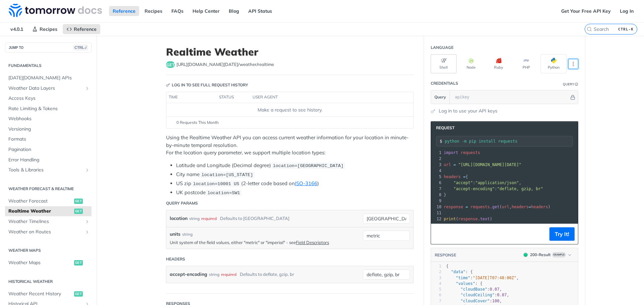  Describe the element at coordinates (439, 234) in the screenshot. I see `button: Copy to clipboard` at that location.